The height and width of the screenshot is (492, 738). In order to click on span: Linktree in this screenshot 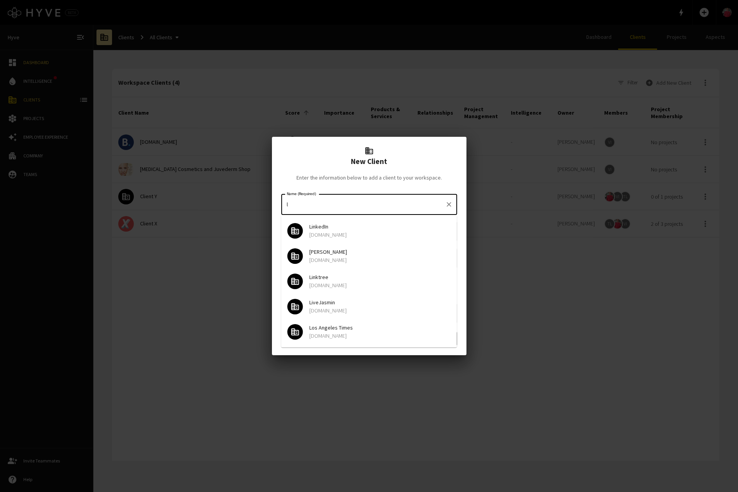, I will do `click(380, 277)`.